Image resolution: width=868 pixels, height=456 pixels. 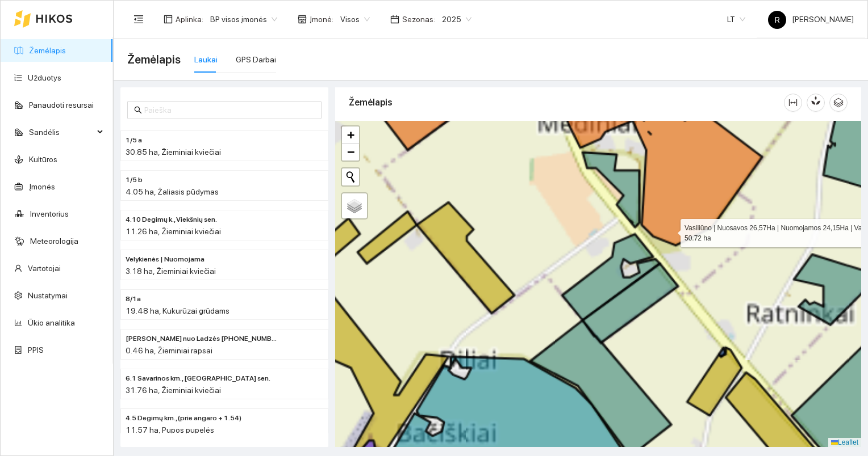 What do you see at coordinates (138, 110) in the screenshot?
I see `span: search` at bounding box center [138, 110].